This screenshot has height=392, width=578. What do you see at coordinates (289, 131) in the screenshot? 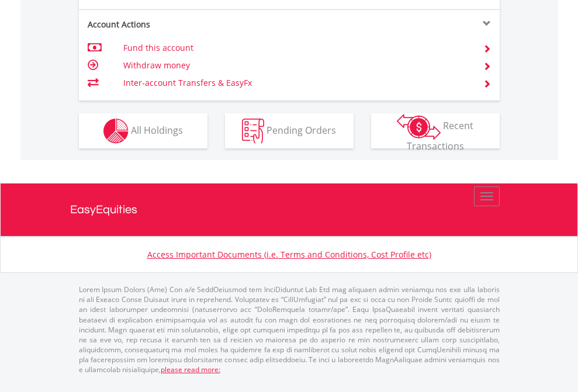
I see `button: Pending Orders` at bounding box center [289, 131].